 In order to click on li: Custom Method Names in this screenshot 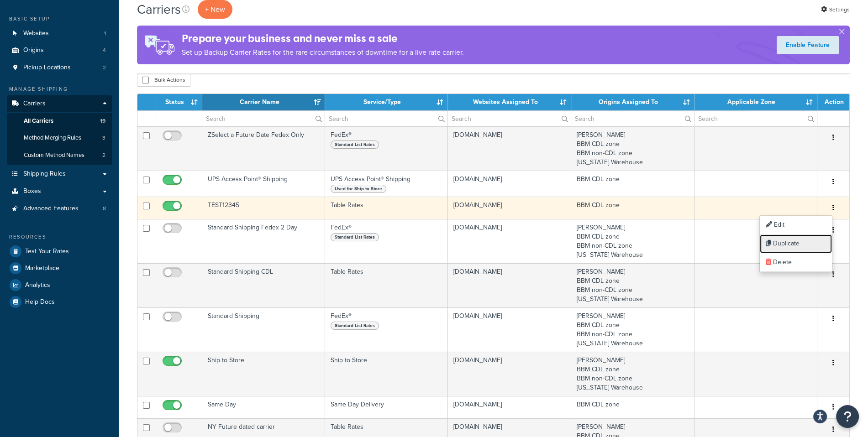, I will do `click(59, 155)`.